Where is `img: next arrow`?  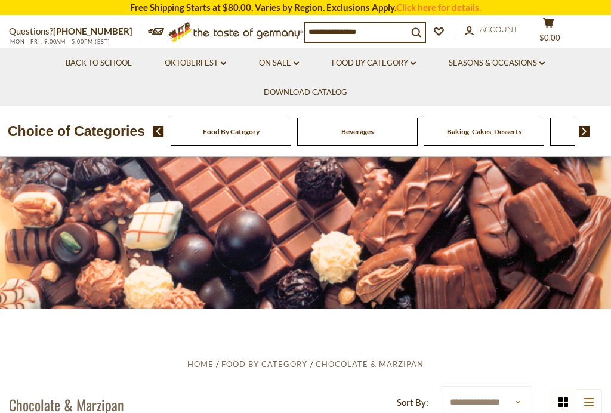
img: next arrow is located at coordinates (584, 131).